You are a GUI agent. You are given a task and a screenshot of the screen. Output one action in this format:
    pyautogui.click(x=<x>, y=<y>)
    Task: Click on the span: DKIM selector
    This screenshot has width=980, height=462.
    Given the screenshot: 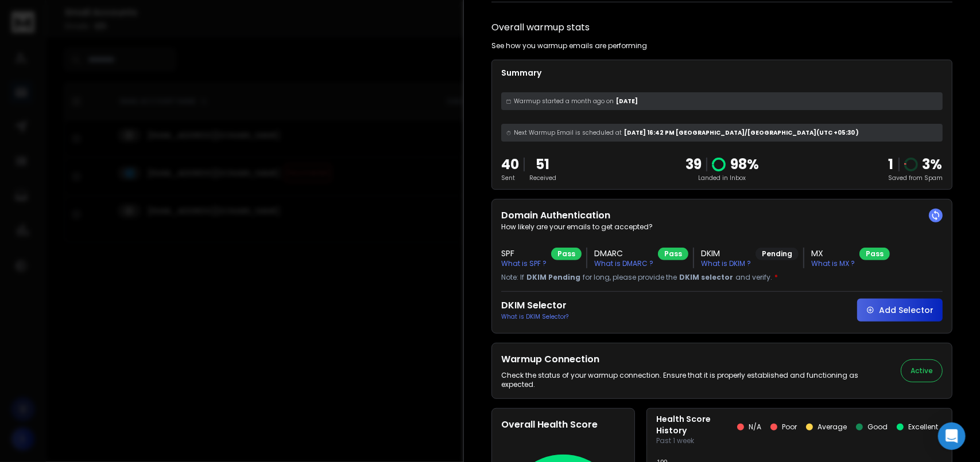 What is the action you would take?
    pyautogui.click(x=706, y=277)
    